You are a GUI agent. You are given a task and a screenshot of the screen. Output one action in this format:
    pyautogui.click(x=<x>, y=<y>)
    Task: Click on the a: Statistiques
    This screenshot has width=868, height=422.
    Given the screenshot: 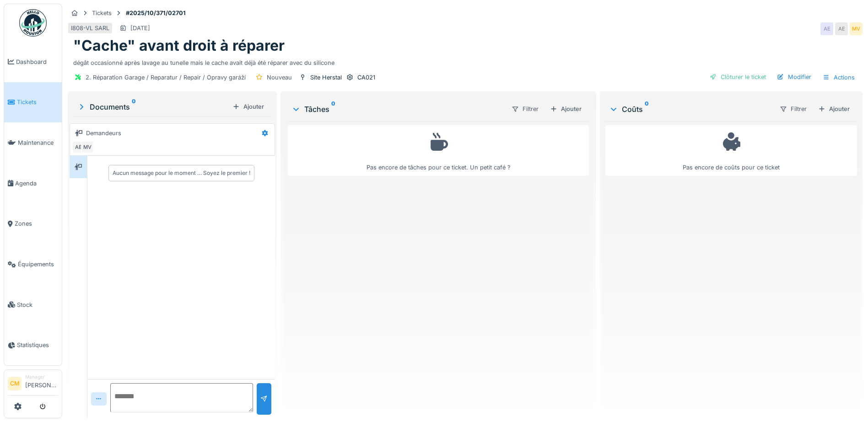 What is the action you would take?
    pyautogui.click(x=33, y=346)
    